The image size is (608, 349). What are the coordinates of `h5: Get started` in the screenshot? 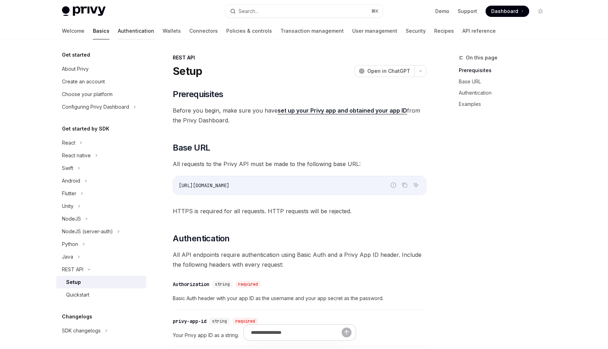 It's located at (76, 55).